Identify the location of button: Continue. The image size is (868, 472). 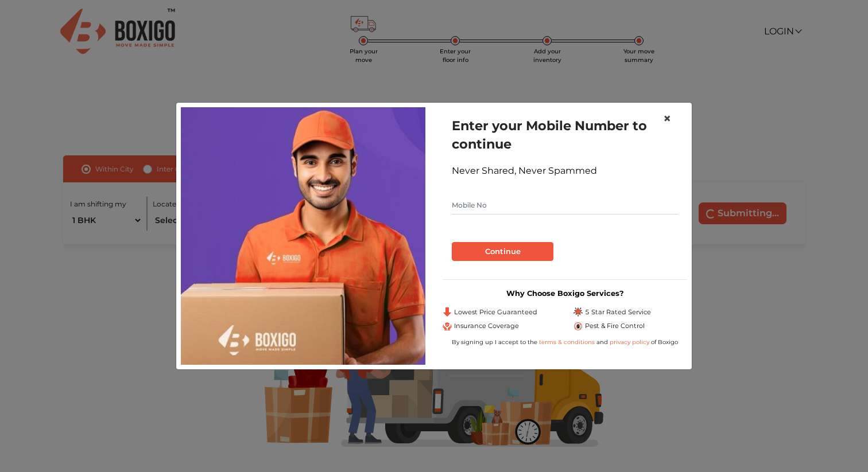
(502, 251).